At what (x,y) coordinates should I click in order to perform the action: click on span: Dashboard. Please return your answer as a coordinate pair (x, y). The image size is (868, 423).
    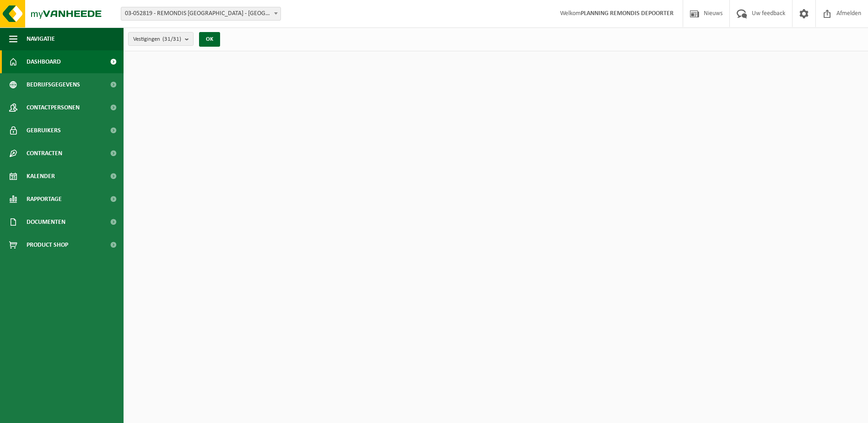
    Looking at the image, I should click on (44, 62).